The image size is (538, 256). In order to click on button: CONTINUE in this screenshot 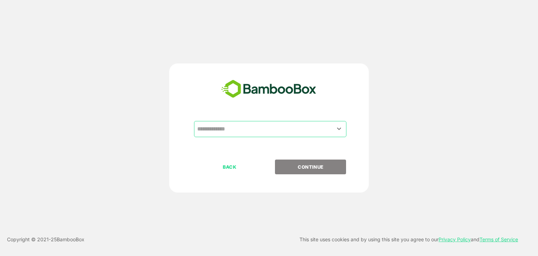, I will do `click(311, 167)`.